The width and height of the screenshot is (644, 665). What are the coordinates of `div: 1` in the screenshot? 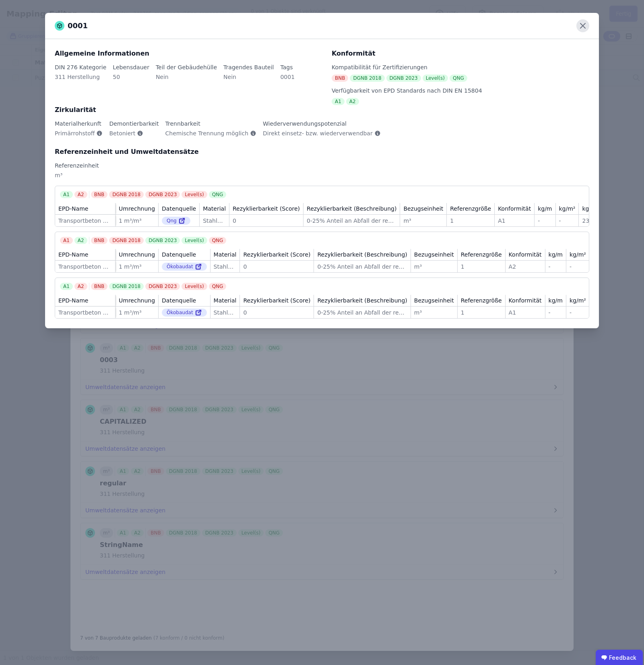 It's located at (481, 267).